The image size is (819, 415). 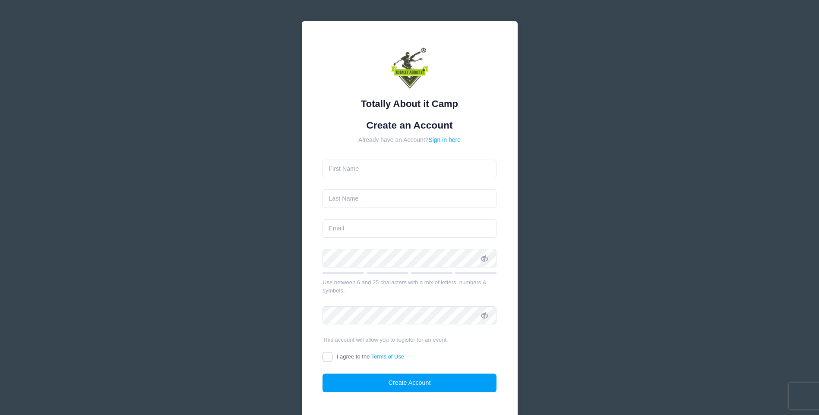 I want to click on button: Create Account, so click(x=409, y=383).